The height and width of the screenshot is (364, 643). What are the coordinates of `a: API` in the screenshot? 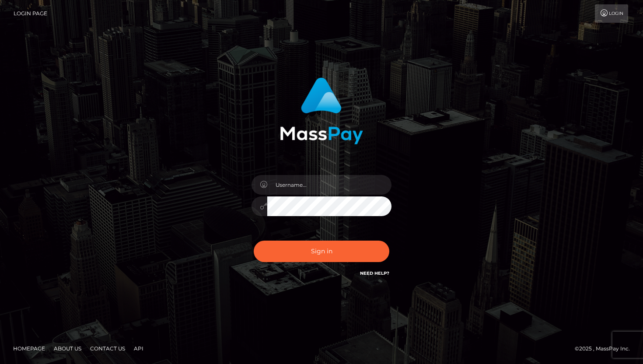 It's located at (138, 348).